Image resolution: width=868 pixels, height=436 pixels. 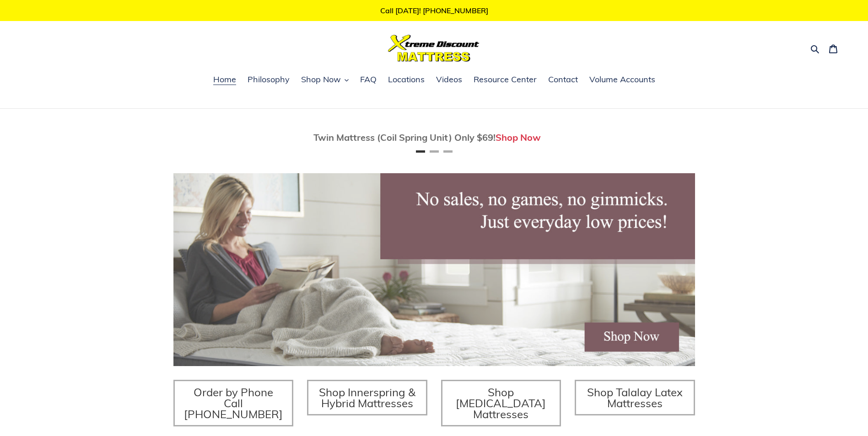 I want to click on button: Page 2, so click(x=434, y=151).